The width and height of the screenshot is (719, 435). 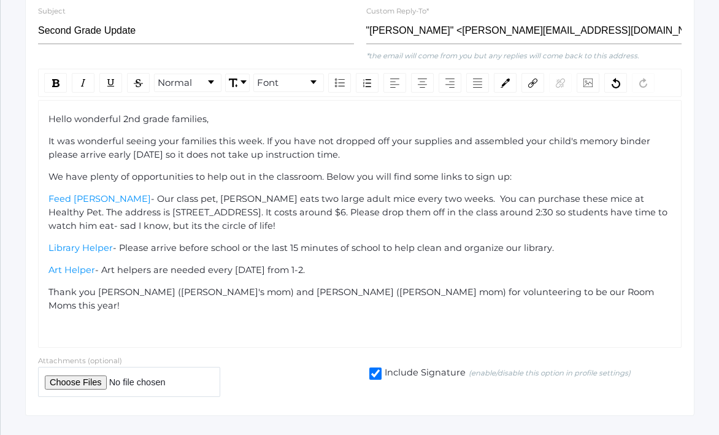 What do you see at coordinates (422, 83) in the screenshot?
I see `div: Center` at bounding box center [422, 83].